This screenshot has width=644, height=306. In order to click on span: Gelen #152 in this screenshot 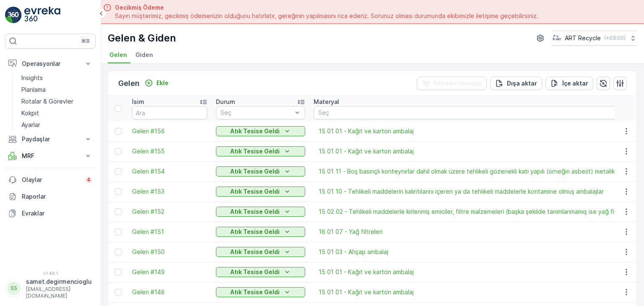, I will do `click(170, 212)`.